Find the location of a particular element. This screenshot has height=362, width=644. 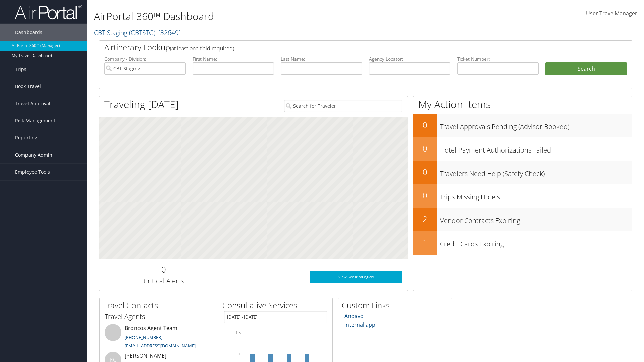

a: Andavo is located at coordinates (354, 316).